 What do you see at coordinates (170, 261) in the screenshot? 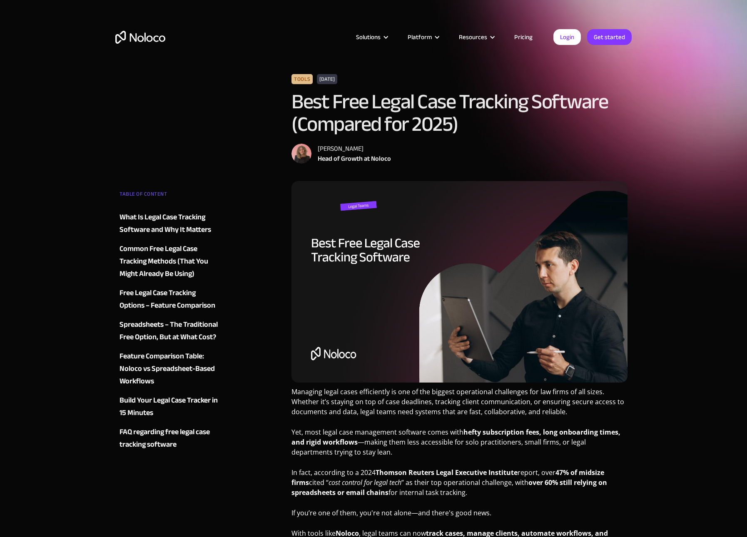
I see `a: Common Free Legal Case Tracking Methods (That You Might Already Be Using)` at bounding box center [170, 261].